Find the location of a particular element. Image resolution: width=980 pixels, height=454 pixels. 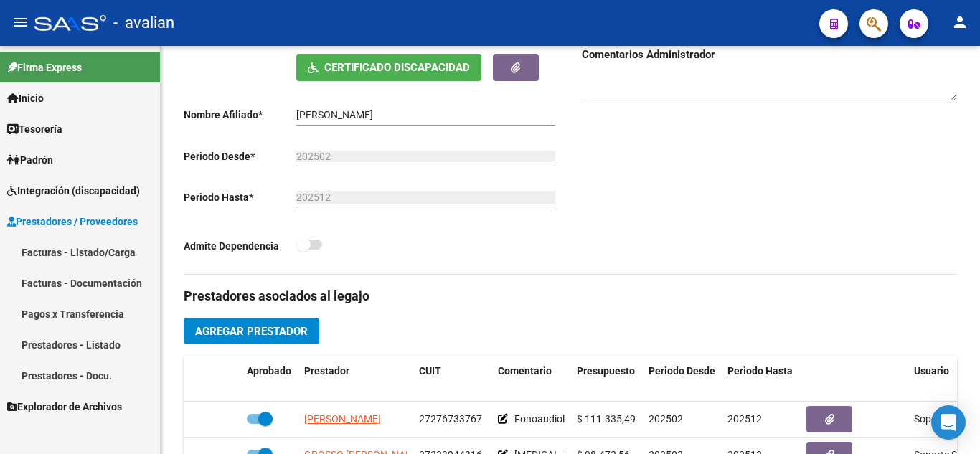

span: 202502 is located at coordinates (666, 419).